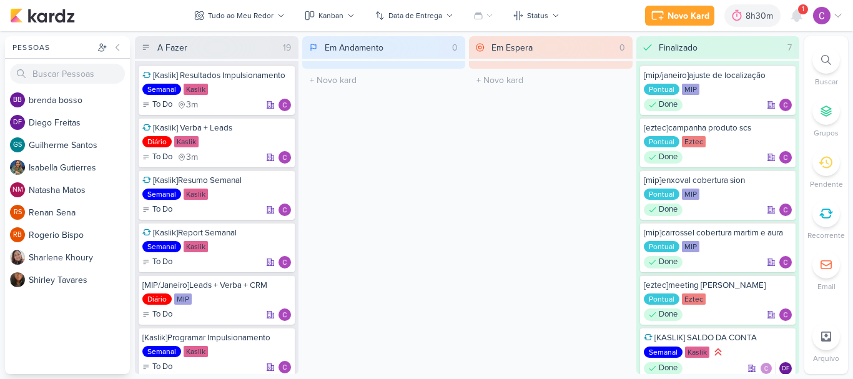  I want to click on div: Rogerio Bispo, so click(17, 235).